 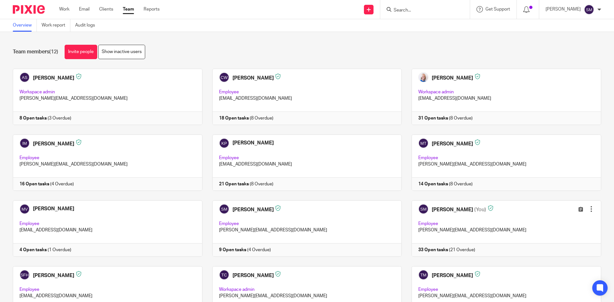 What do you see at coordinates (152, 9) in the screenshot?
I see `a: Reports` at bounding box center [152, 9].